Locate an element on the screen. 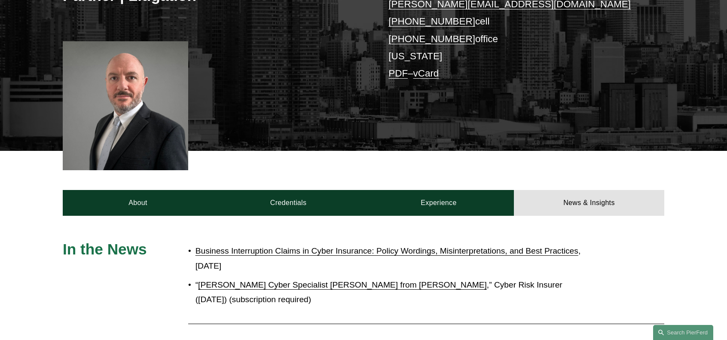 This screenshot has width=727, height=340. a: Experience is located at coordinates (439, 203).